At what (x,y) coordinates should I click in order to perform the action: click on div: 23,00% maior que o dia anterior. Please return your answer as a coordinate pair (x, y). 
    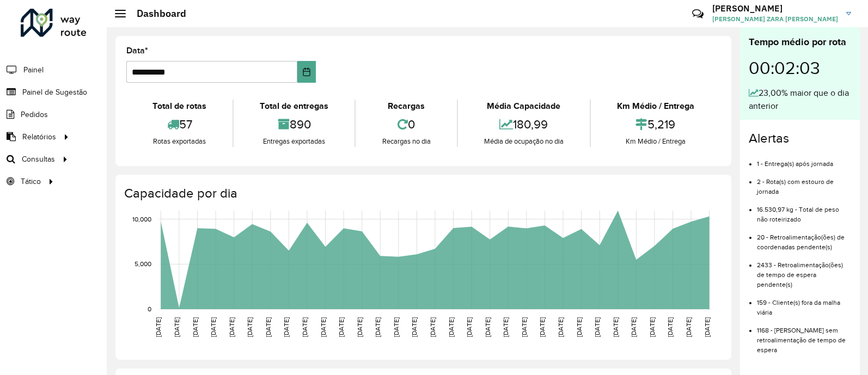
    Looking at the image, I should click on (800, 100).